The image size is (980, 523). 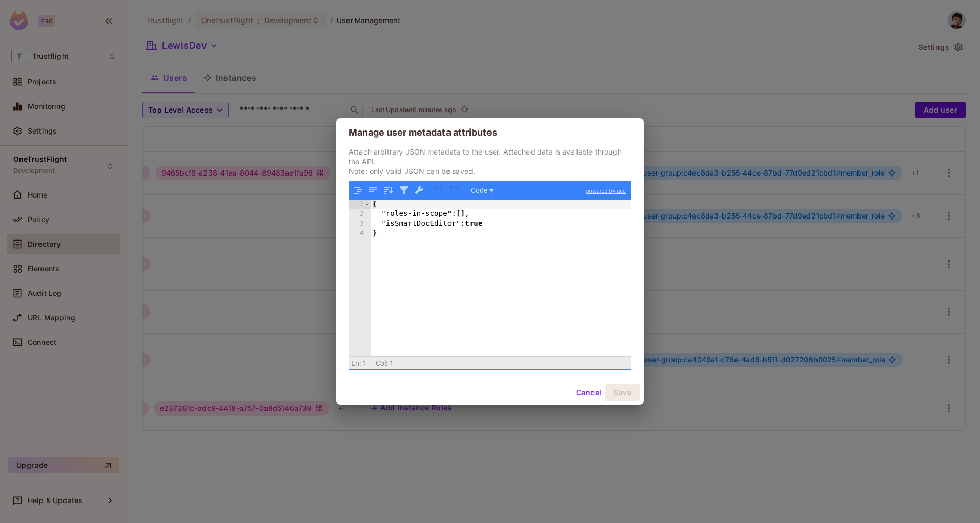 I want to click on button: Filter, sort, or transform contents, so click(x=404, y=191).